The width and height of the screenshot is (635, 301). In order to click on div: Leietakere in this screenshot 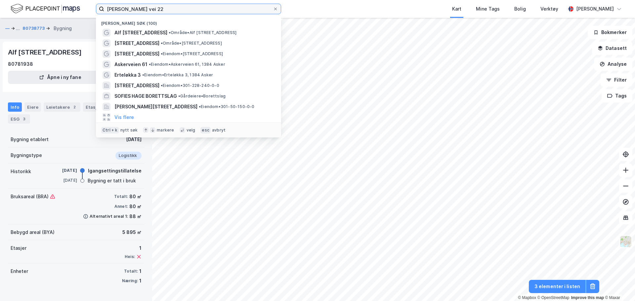, I will do `click(62, 107)`.